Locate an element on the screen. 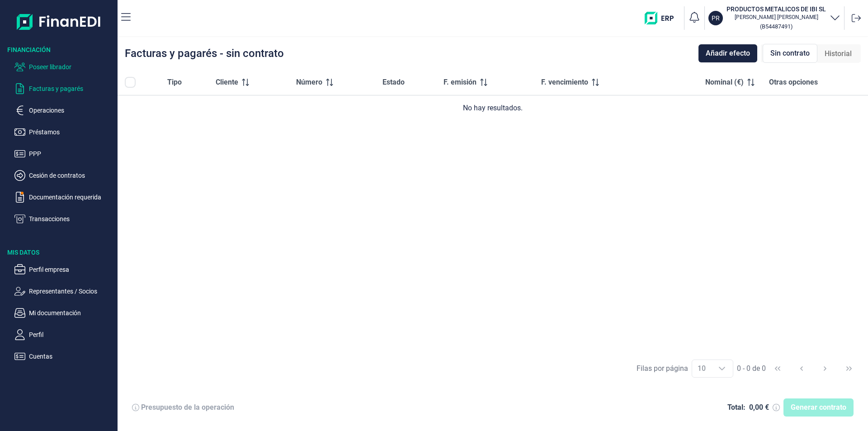 The height and width of the screenshot is (431, 868). div: No hay resultados. is located at coordinates (493, 108).